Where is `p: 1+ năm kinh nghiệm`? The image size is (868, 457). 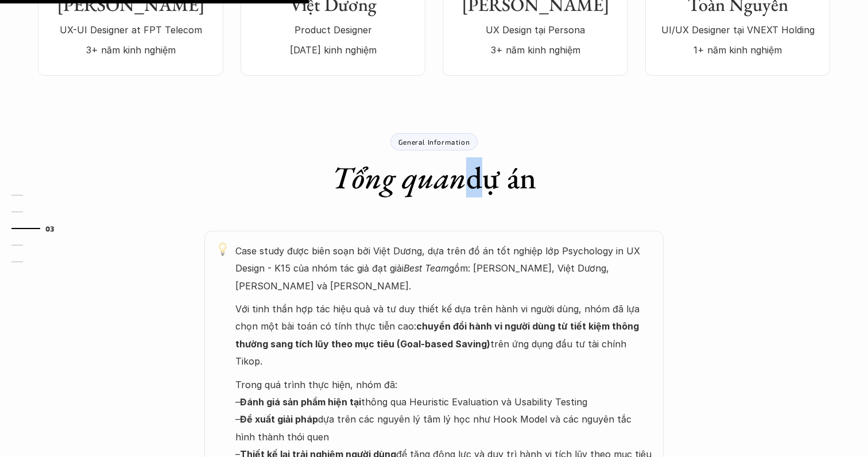
p: 1+ năm kinh nghiệm is located at coordinates (738, 50).